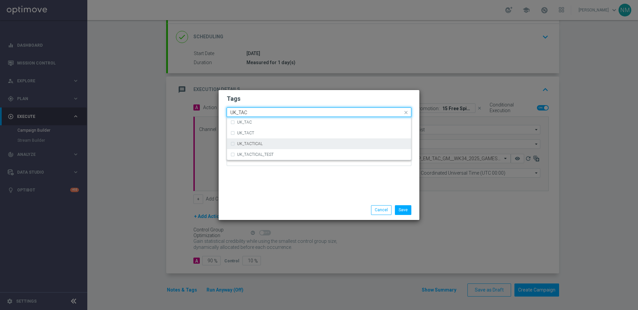 This screenshot has height=310, width=638. I want to click on ng-dropdown-panel: Options list, so click(319, 138).